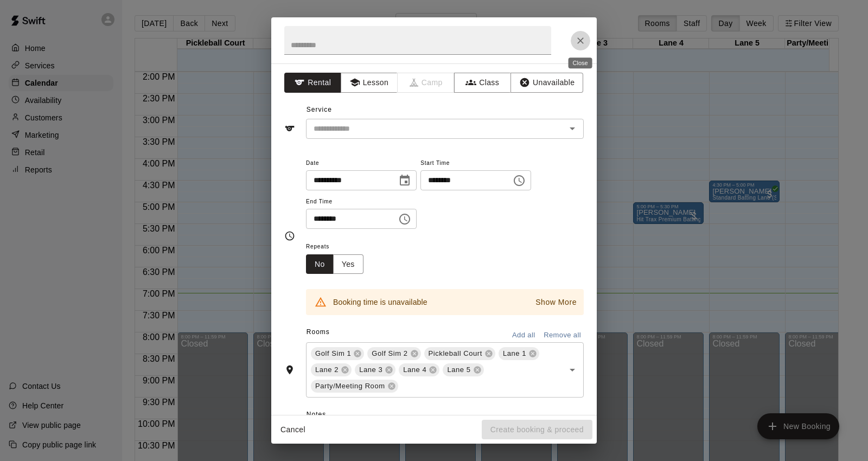 The height and width of the screenshot is (461, 868). Describe the element at coordinates (320, 264) in the screenshot. I see `button: No` at that location.